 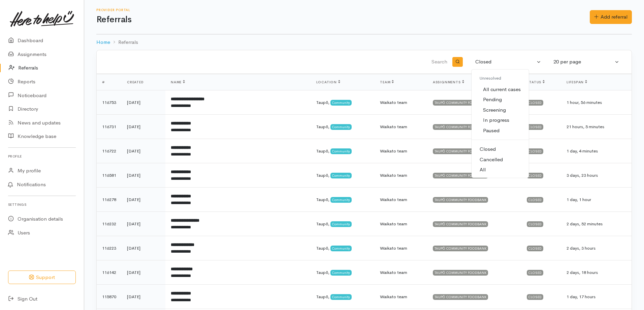 I want to click on td: 116581, so click(x=109, y=176).